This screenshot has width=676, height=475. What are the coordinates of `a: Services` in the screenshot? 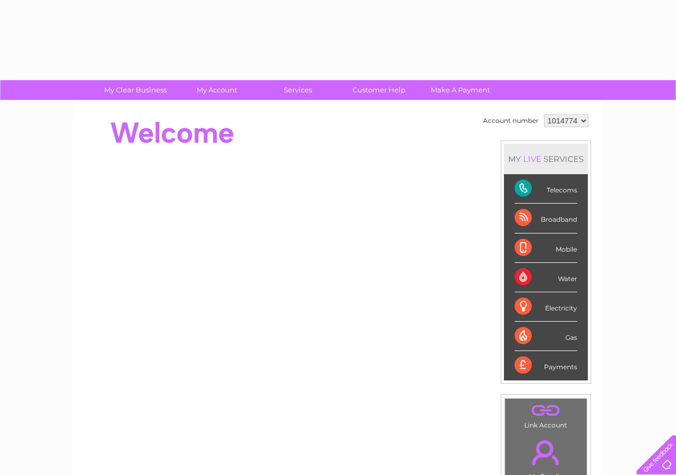 It's located at (298, 90).